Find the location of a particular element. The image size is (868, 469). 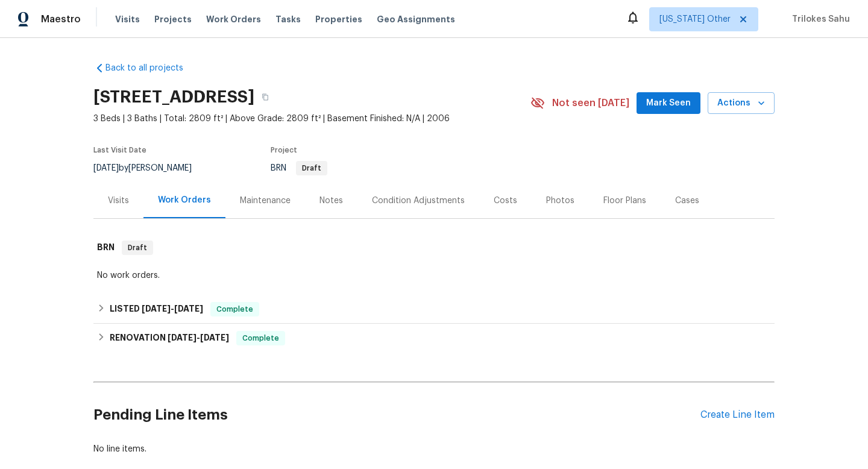

h2: Pending Line Items is located at coordinates (397, 414).